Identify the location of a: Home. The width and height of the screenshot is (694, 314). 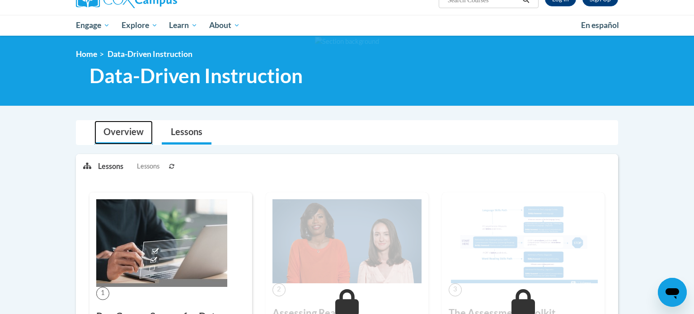
(86, 54).